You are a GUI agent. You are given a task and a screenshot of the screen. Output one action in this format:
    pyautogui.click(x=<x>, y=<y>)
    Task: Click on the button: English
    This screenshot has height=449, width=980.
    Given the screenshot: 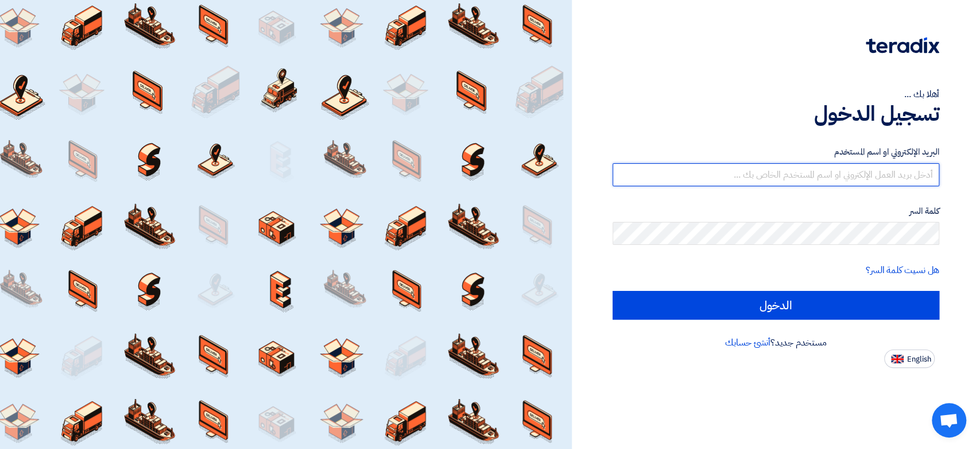 What is the action you would take?
    pyautogui.click(x=910, y=359)
    